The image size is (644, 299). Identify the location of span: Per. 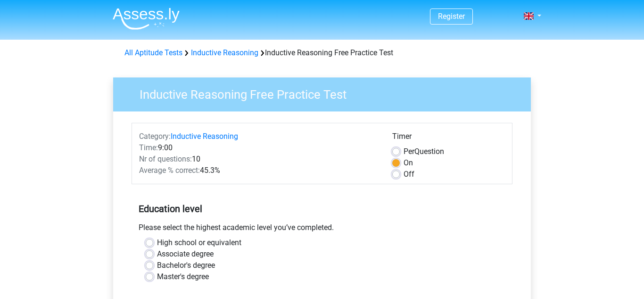
(409, 151).